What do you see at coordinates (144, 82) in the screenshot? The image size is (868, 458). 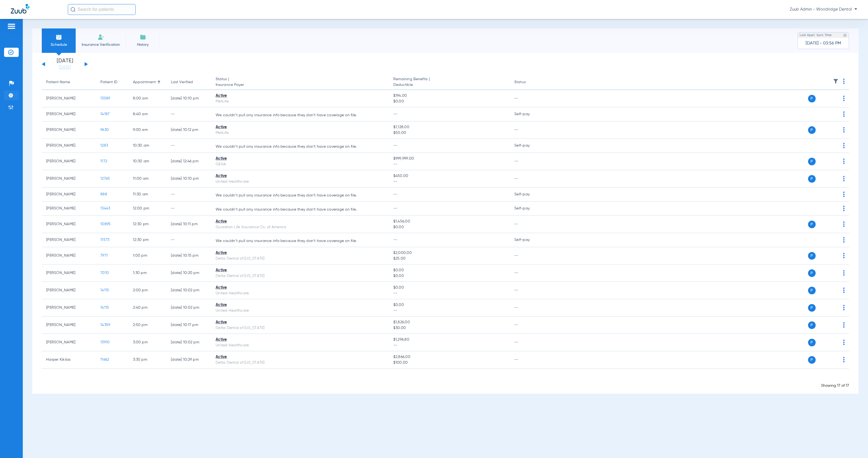 I see `div: Appointment` at bounding box center [144, 82].